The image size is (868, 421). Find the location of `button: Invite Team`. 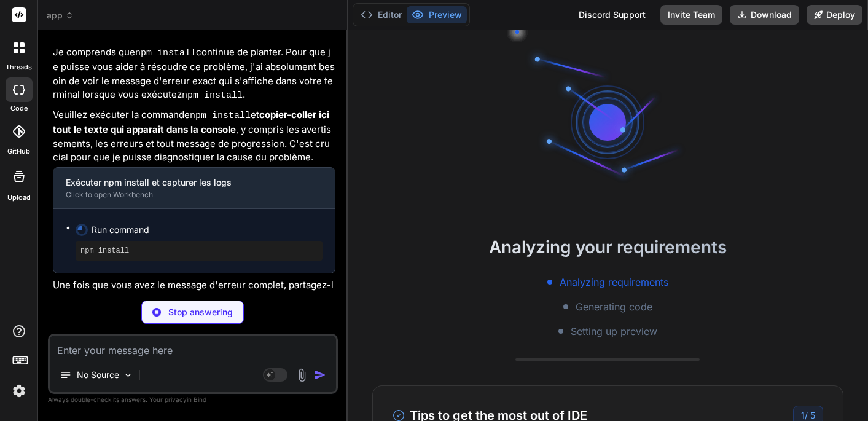

button: Invite Team is located at coordinates (691, 15).